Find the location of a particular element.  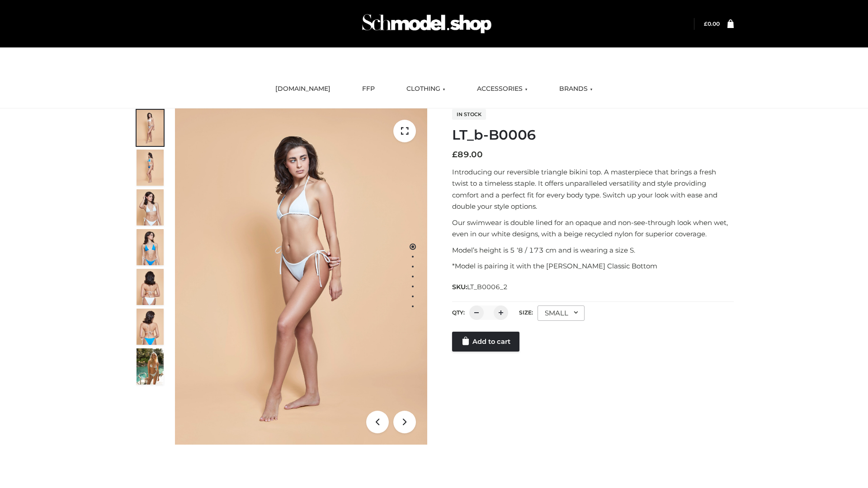

img: ArielClassicBikiniTop_CloudNine_AzureSky_OW114ECO_3-scaled.jpg is located at coordinates (150, 207).